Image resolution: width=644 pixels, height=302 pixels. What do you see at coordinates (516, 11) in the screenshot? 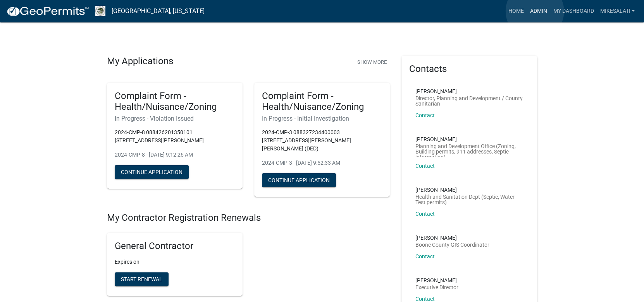
I see `a: Home` at bounding box center [516, 11].